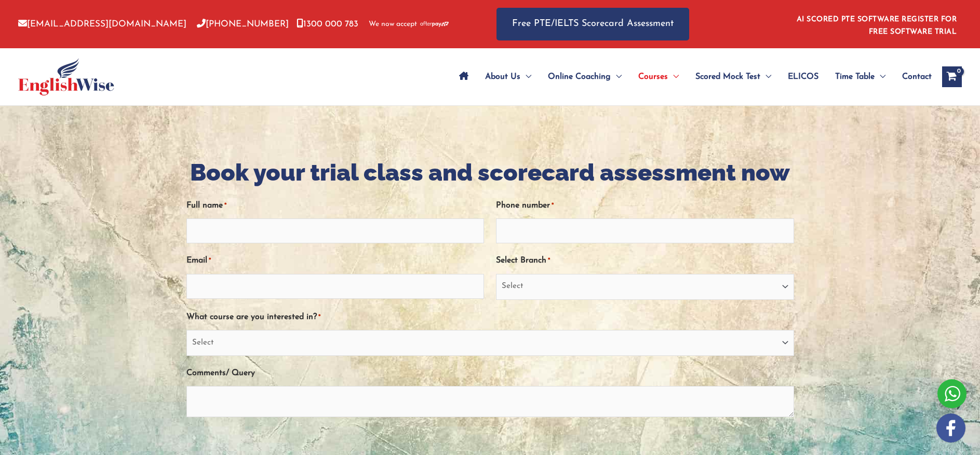 This screenshot has height=455, width=980. Describe the element at coordinates (199, 261) in the screenshot. I see `label: Email` at that location.